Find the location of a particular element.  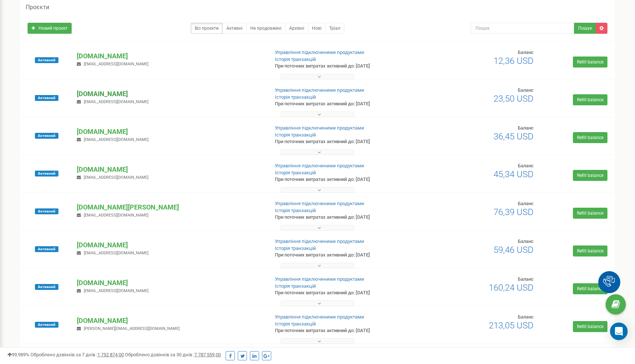

a: Не продовжені is located at coordinates (266, 28).